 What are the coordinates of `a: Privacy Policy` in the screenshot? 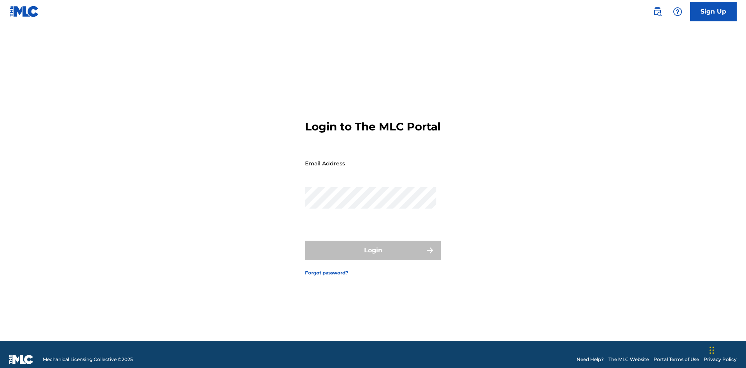 It's located at (720, 360).